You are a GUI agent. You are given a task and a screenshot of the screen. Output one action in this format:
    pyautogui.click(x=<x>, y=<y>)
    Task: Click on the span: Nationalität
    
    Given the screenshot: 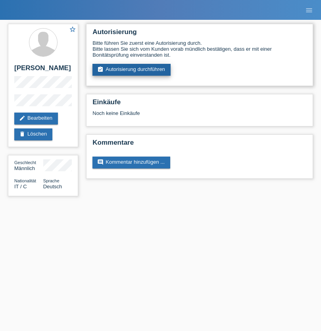 What is the action you would take?
    pyautogui.click(x=25, y=181)
    